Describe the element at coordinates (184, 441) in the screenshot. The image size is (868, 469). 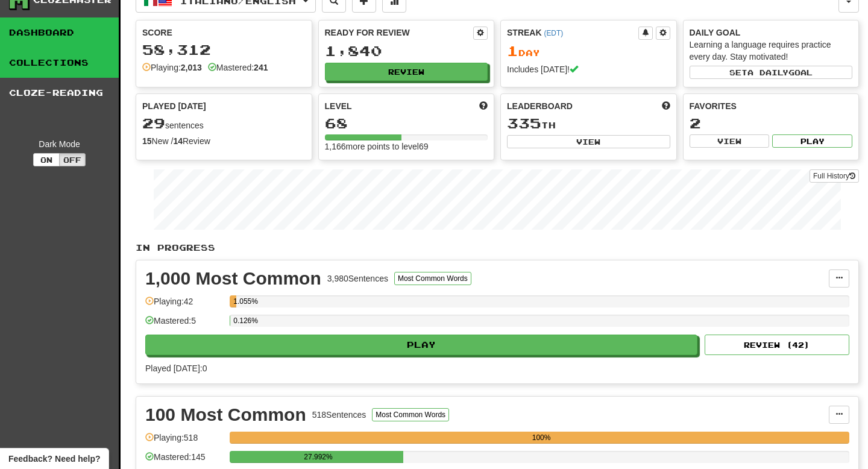
I see `div: Playing: 518` at that location.